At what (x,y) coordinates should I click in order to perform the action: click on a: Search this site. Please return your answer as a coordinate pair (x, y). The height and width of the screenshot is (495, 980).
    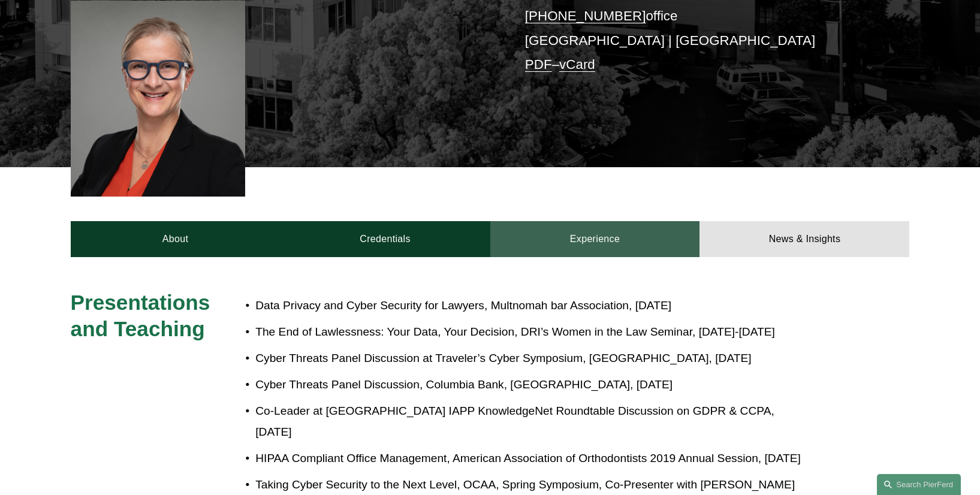
    Looking at the image, I should click on (919, 484).